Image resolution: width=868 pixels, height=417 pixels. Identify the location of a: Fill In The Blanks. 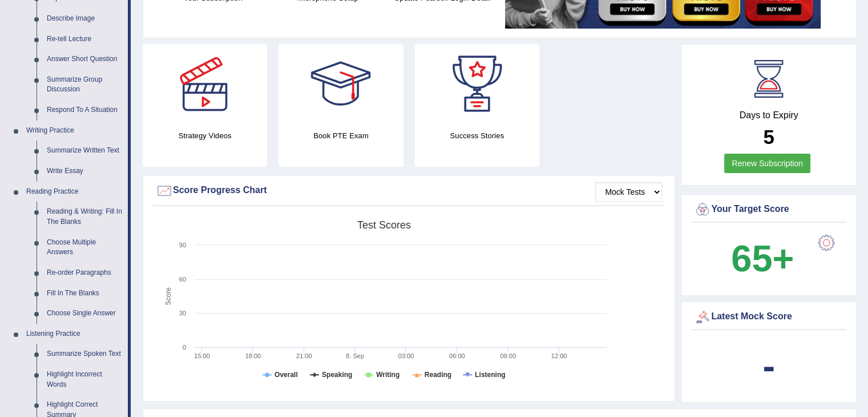
(85, 294).